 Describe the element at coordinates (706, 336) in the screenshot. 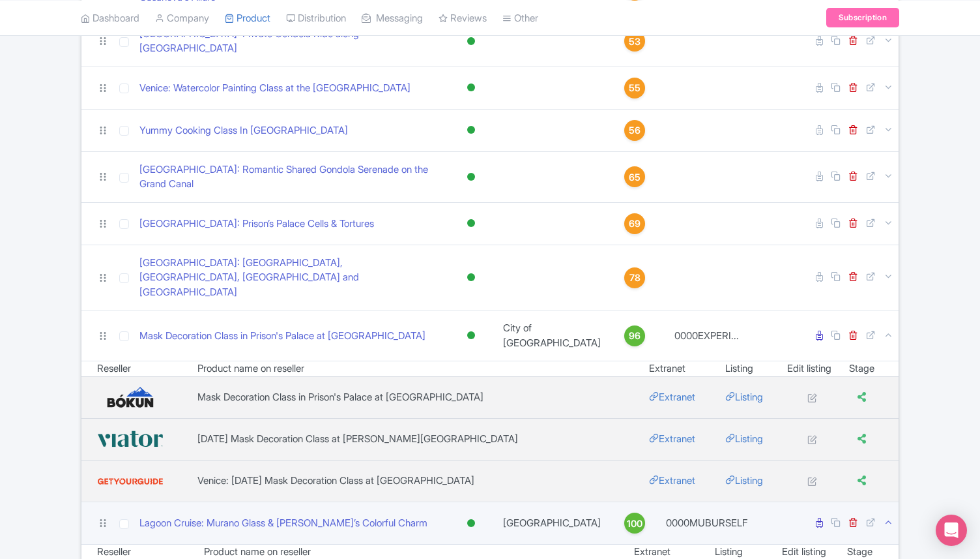

I see `td: 0000EXPERI...` at that location.